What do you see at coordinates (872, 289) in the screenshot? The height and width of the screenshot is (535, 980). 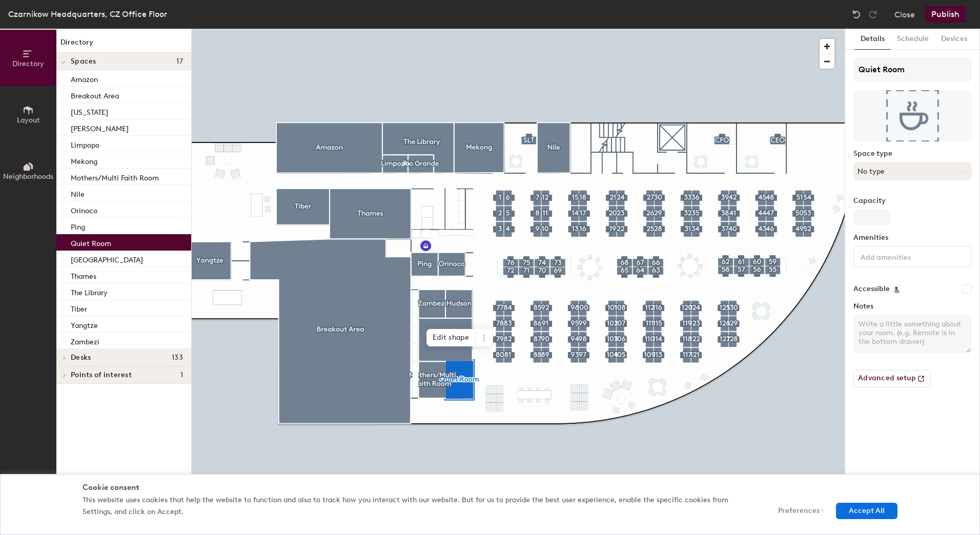 I see `label: Accessible` at bounding box center [872, 289].